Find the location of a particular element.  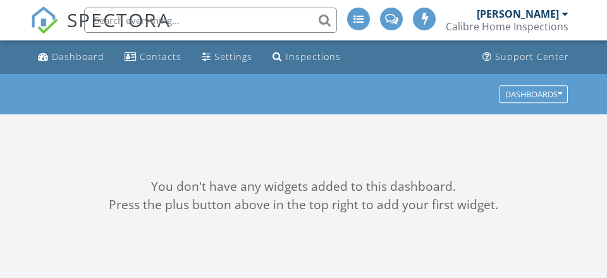

span: SPECTORA is located at coordinates (119, 20).